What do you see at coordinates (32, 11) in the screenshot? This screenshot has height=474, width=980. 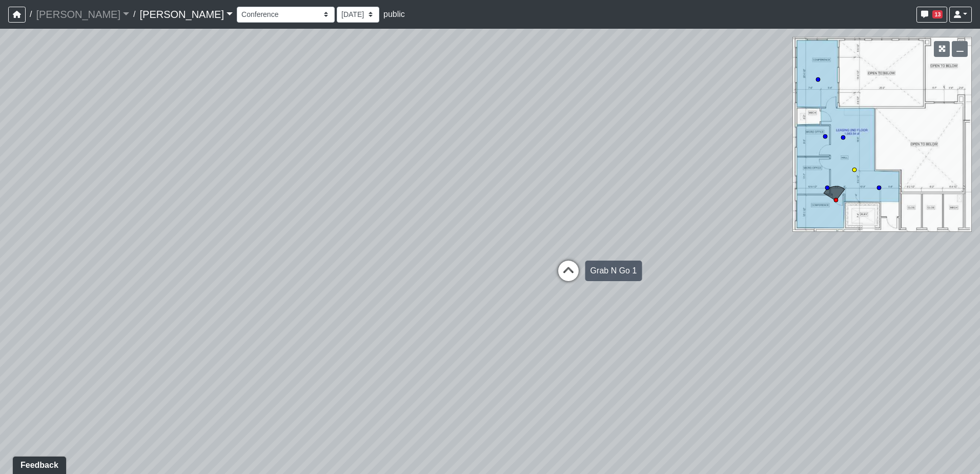 I see `button: Feedback` at bounding box center [32, 11].